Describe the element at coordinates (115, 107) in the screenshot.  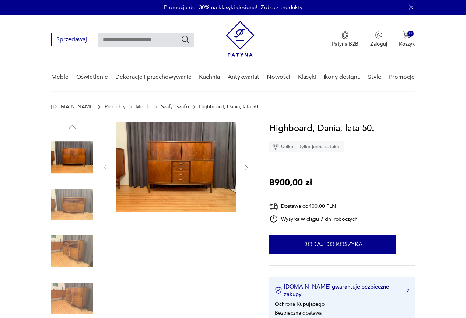
I see `a: Produkty` at that location.